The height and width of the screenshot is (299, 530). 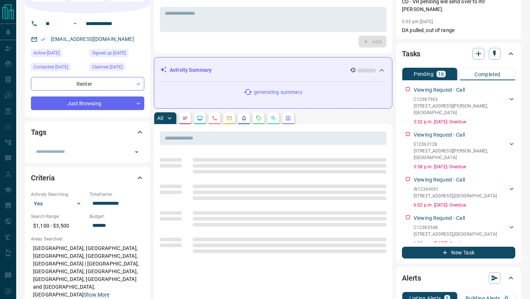 What do you see at coordinates (259, 118) in the screenshot?
I see `svg: Requests` at bounding box center [259, 118].